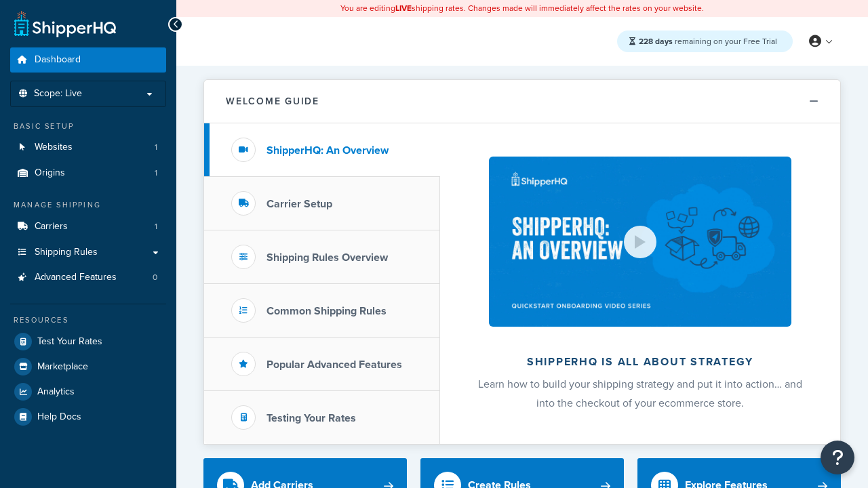  What do you see at coordinates (88, 417) in the screenshot?
I see `li: Help Docs` at bounding box center [88, 417].